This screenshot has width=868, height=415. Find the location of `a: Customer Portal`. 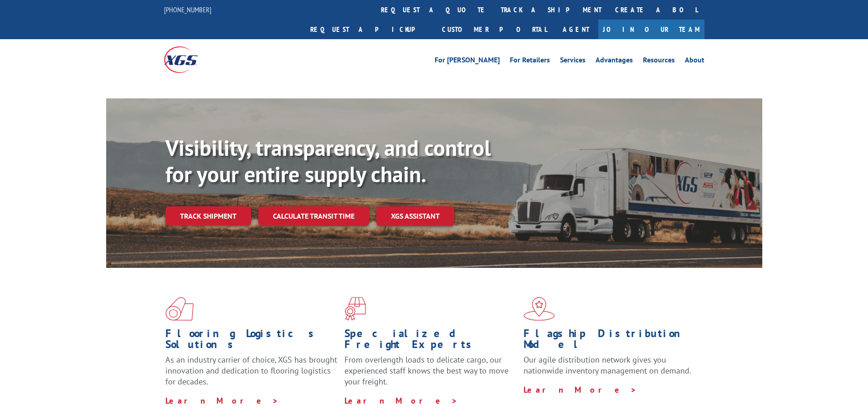

a: Customer Portal is located at coordinates (495, 30).